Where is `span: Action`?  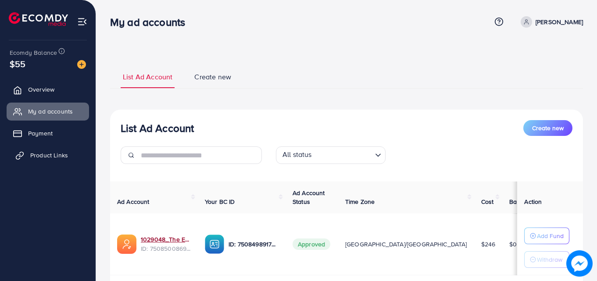
span: Action is located at coordinates (533, 202).